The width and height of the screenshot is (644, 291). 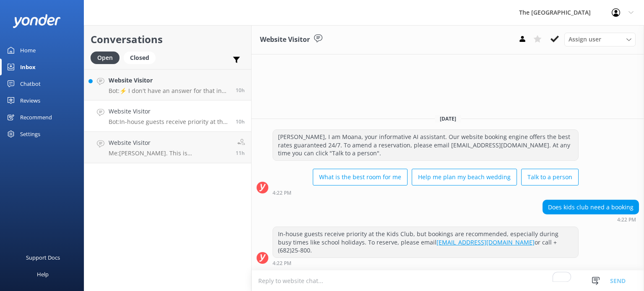 I want to click on span: Sep 08 2025 08:56pm (UTC -10:00) Pacific/Honolulu, so click(x=240, y=153).